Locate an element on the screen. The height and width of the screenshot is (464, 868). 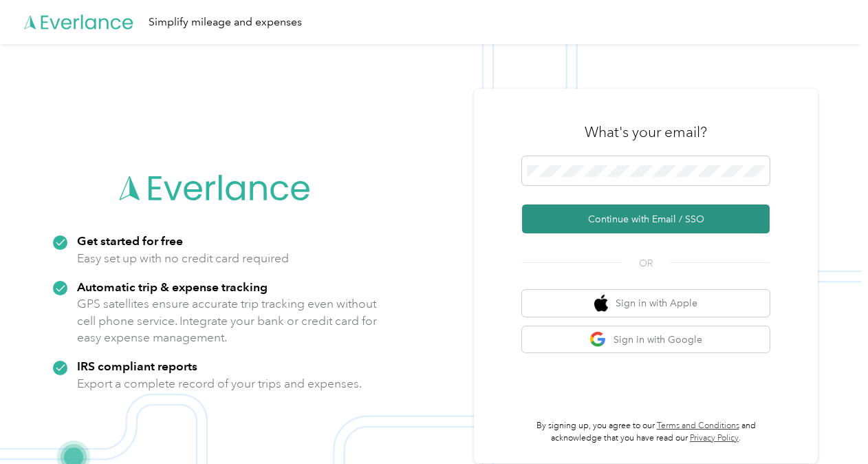
a: Terms and Conditions is located at coordinates (698, 426).